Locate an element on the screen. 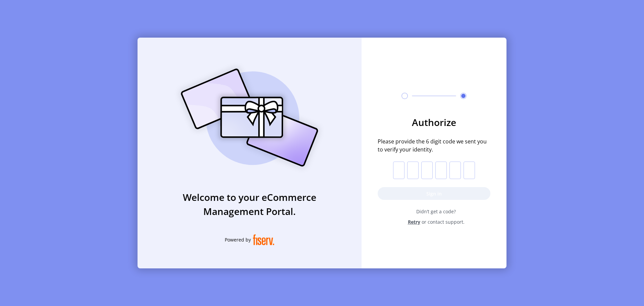 This screenshot has width=644, height=306. span: Powered by is located at coordinates (238, 239).